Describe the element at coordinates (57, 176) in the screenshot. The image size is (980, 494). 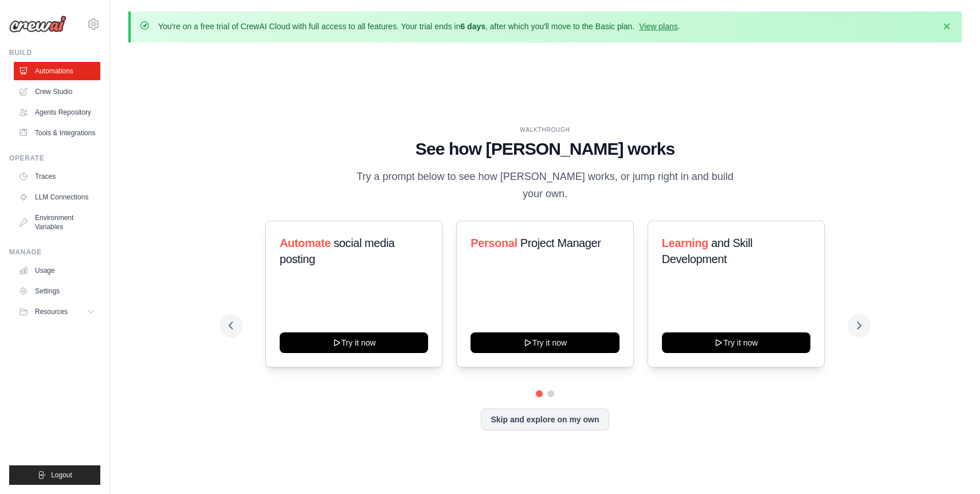
I see `a: Traces` at that location.